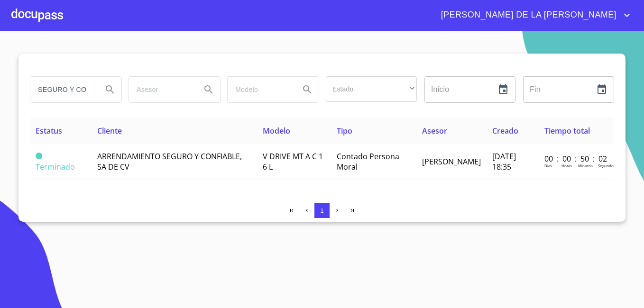 The image size is (644, 308). What do you see at coordinates (548, 166) in the screenshot?
I see `p: Dias` at bounding box center [548, 166].